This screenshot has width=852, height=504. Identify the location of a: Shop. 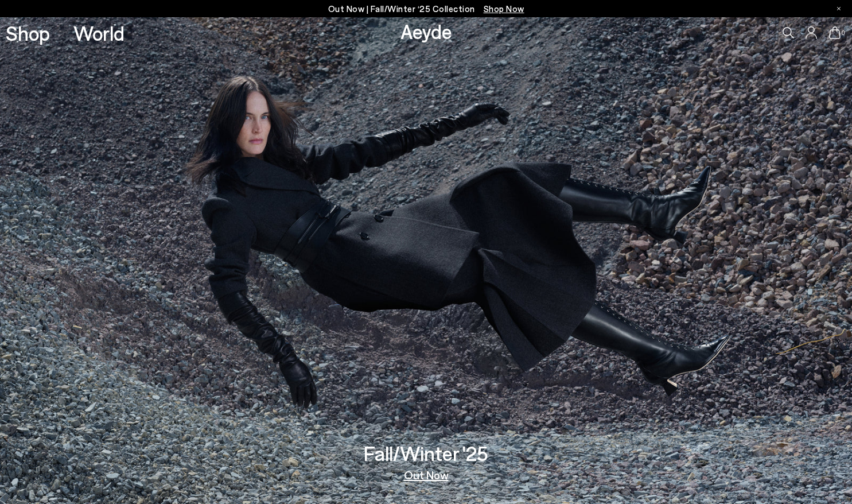
(27, 33).